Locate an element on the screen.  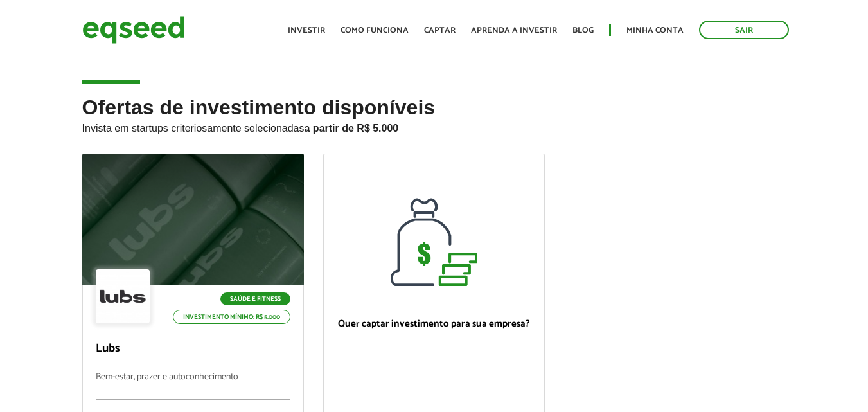
a: Aprenda a investir is located at coordinates (515, 30).